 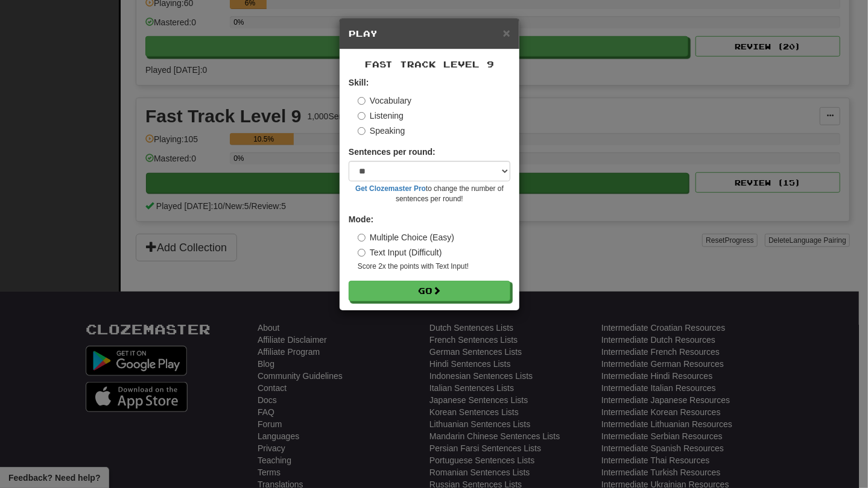 I want to click on strong: Mode:, so click(x=361, y=219).